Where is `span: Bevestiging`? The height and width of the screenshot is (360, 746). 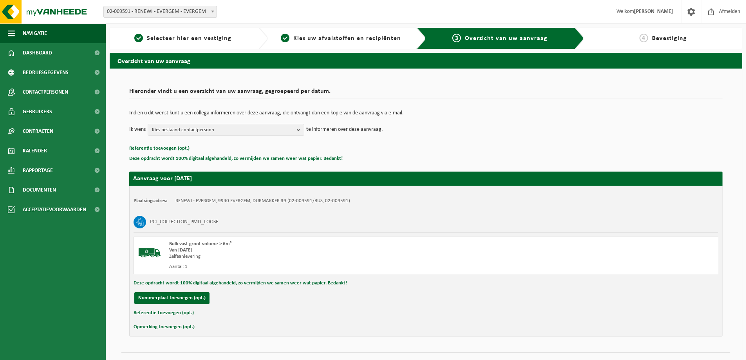 span: Bevestiging is located at coordinates (669, 38).